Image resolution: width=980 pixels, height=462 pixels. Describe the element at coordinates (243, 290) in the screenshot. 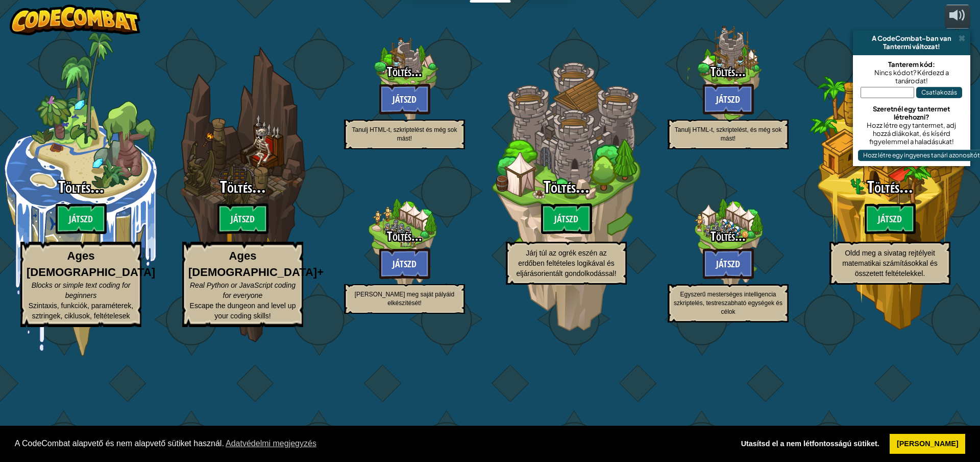

I see `span: Real Python or JavaScript coding for everyone` at that location.